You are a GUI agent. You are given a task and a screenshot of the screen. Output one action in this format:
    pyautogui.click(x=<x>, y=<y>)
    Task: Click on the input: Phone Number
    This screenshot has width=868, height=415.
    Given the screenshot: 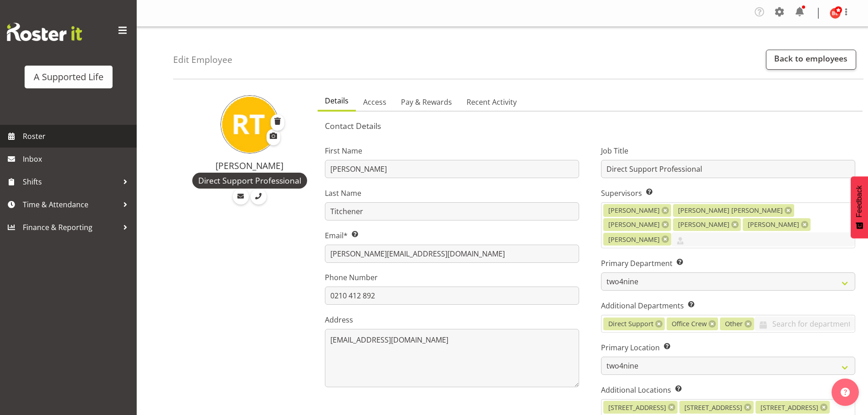 What is the action you would take?
    pyautogui.click(x=452, y=296)
    